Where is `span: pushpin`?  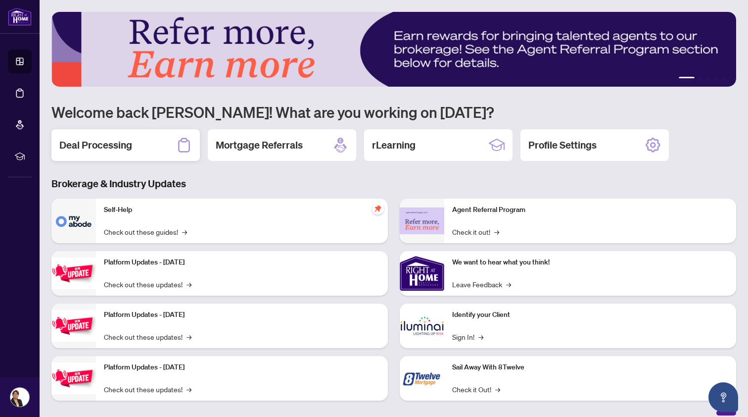
span: pushpin is located at coordinates (378, 208).